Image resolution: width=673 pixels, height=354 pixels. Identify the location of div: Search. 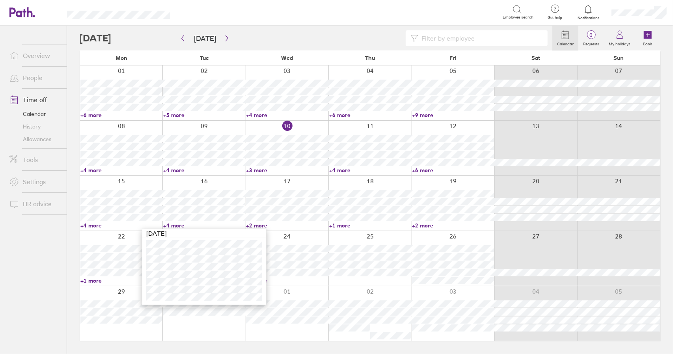
(202, 12).